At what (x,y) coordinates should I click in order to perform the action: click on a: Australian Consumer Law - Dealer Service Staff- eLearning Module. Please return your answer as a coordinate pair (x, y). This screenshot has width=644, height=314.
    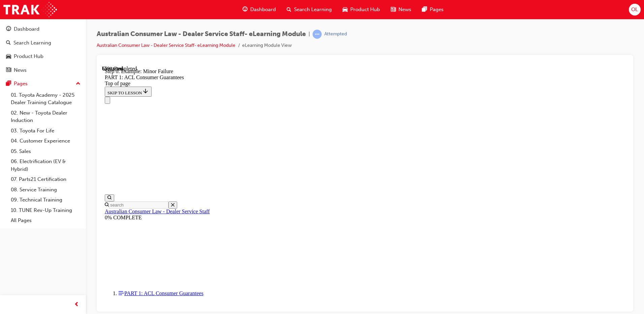
    Looking at the image, I should click on (166, 45).